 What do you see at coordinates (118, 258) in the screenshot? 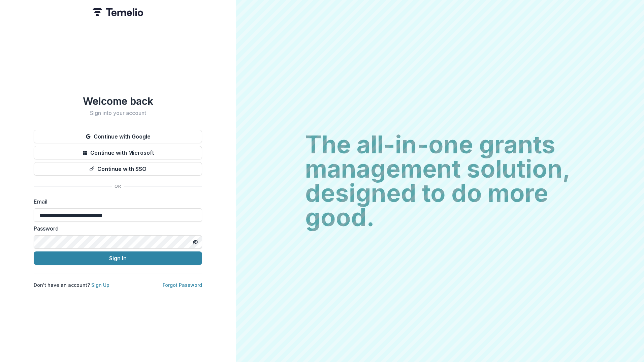
I see `button: Sign In` at bounding box center [118, 258].